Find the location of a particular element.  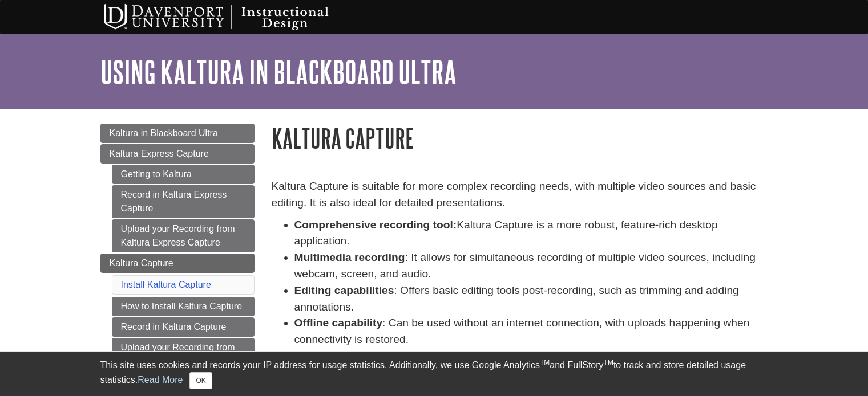

a: Upload your Recording from Kaltura Capture is located at coordinates (183, 355).